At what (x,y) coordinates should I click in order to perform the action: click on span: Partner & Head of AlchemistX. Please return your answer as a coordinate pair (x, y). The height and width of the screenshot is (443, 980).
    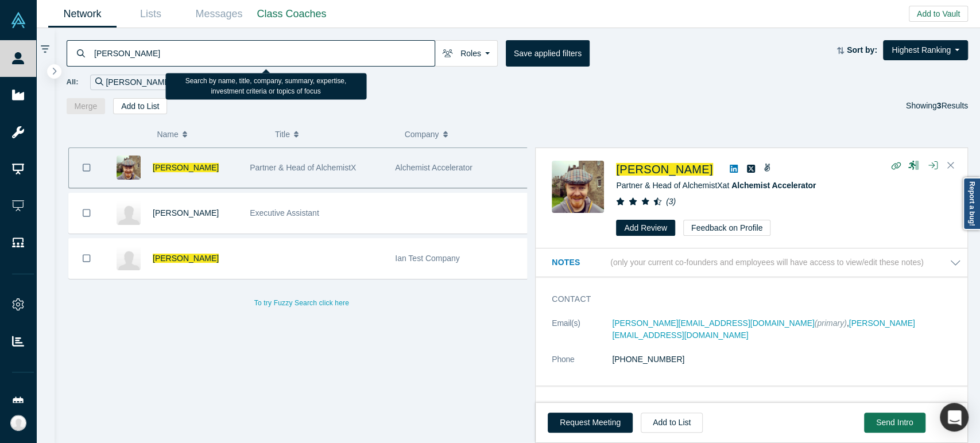
    Looking at the image, I should click on (303, 168).